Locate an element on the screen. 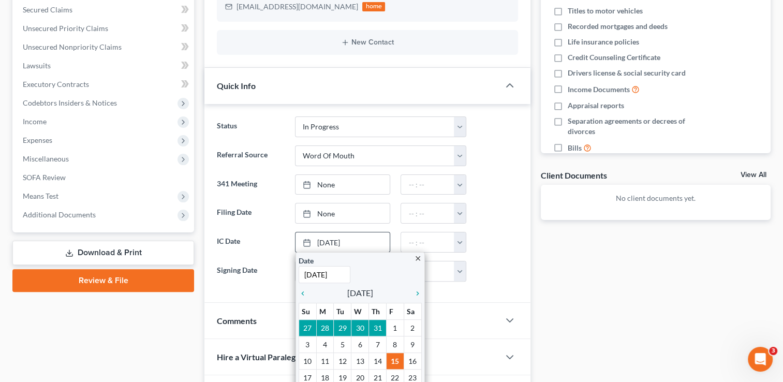 The height and width of the screenshot is (382, 783). th: Tu is located at coordinates (343, 312).